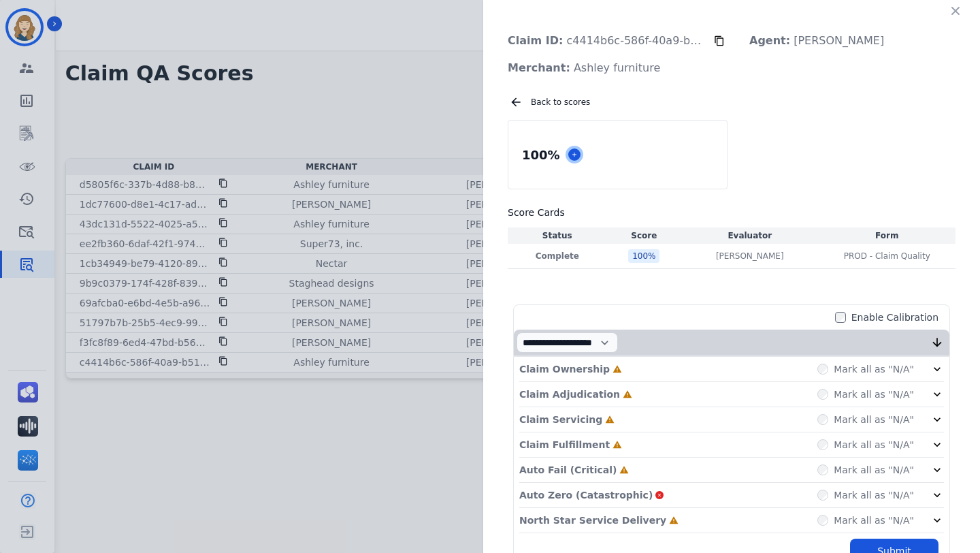  Describe the element at coordinates (731, 213) in the screenshot. I see `h3: Score Cards` at that location.